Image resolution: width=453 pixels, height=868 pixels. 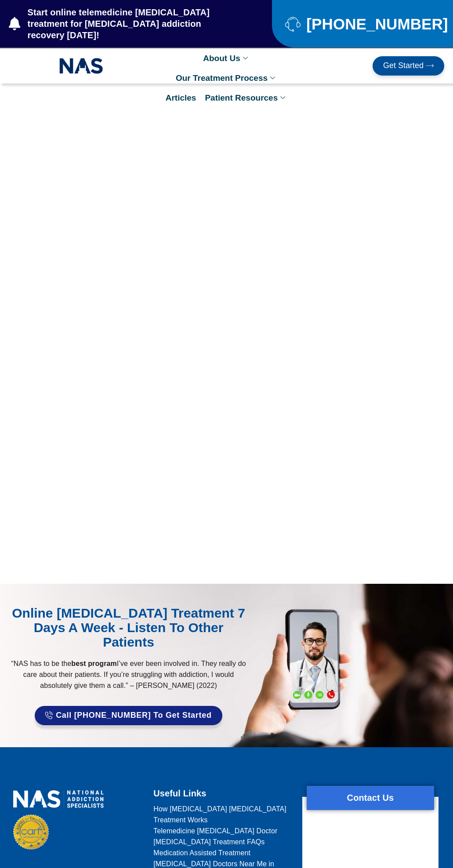 I want to click on img: CARF Seal, so click(x=31, y=832).